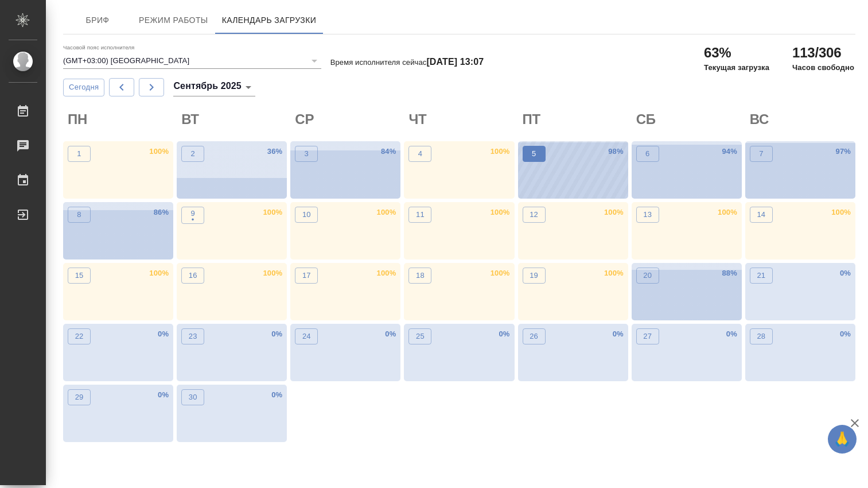 The height and width of the screenshot is (488, 868). Describe the element at coordinates (234, 119) in the screenshot. I see `h2: ВТ` at that location.